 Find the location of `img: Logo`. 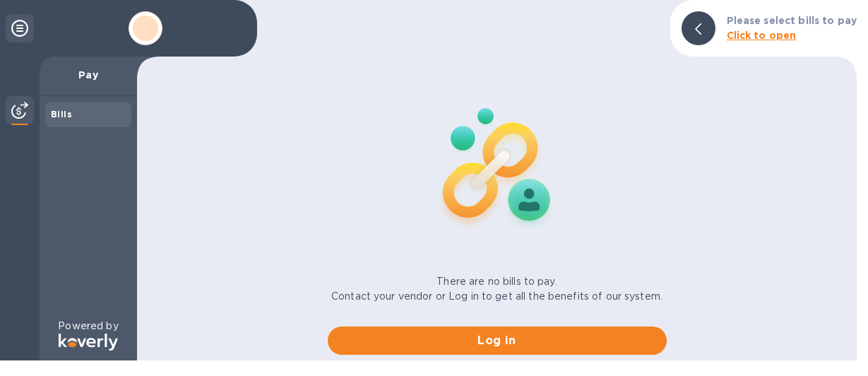

img: Logo is located at coordinates (88, 342).